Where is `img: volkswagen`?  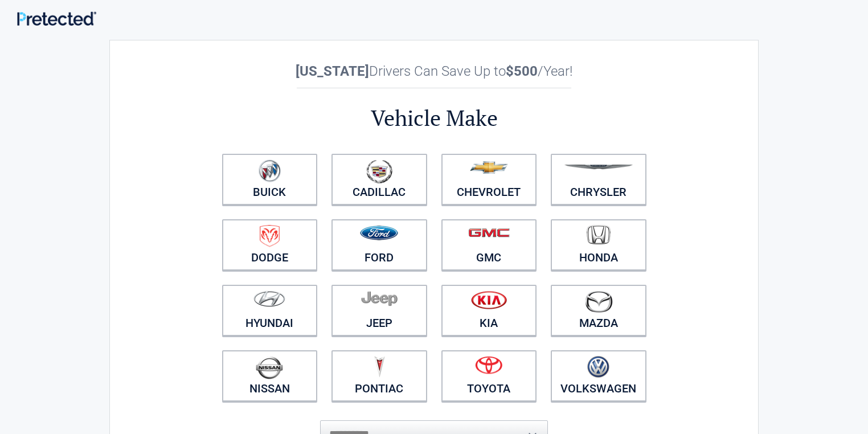 img: volkswagen is located at coordinates (598, 367).